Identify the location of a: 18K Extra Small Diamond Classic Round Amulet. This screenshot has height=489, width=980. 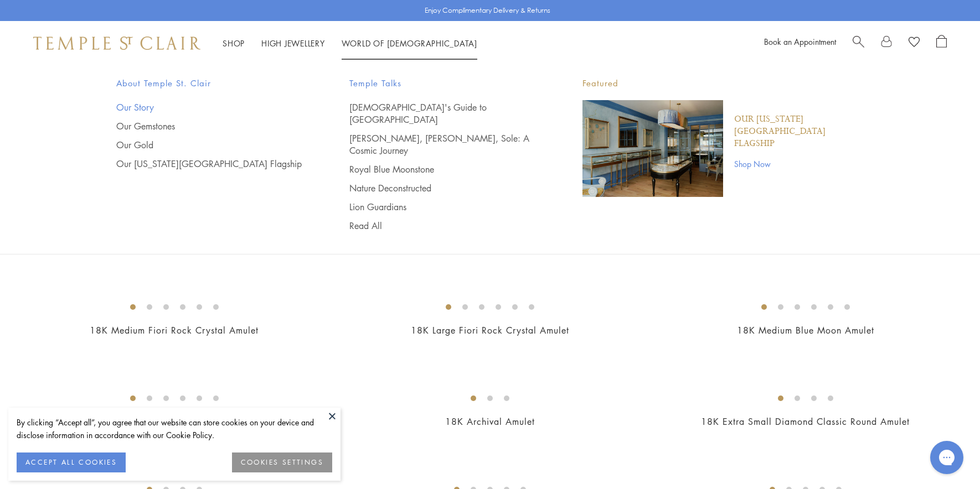
(805, 422).